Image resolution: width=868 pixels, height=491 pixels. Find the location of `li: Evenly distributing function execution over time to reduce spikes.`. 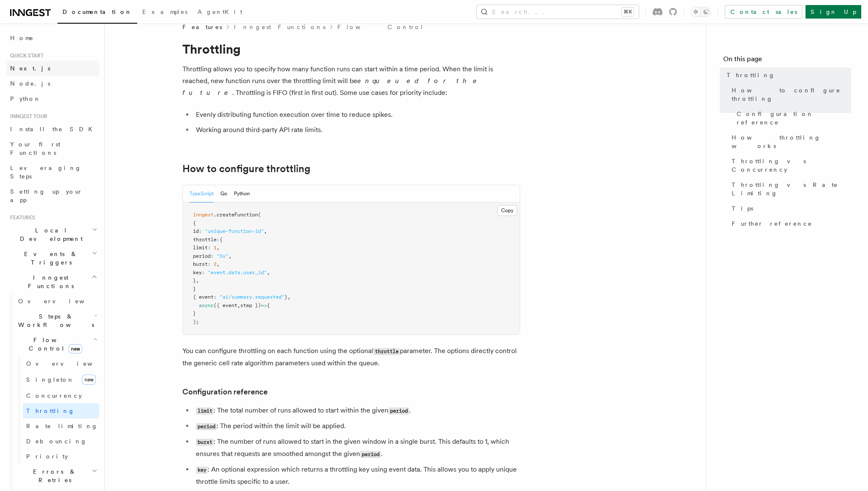

li: Evenly distributing function execution over time to reduce spikes. is located at coordinates (357, 115).